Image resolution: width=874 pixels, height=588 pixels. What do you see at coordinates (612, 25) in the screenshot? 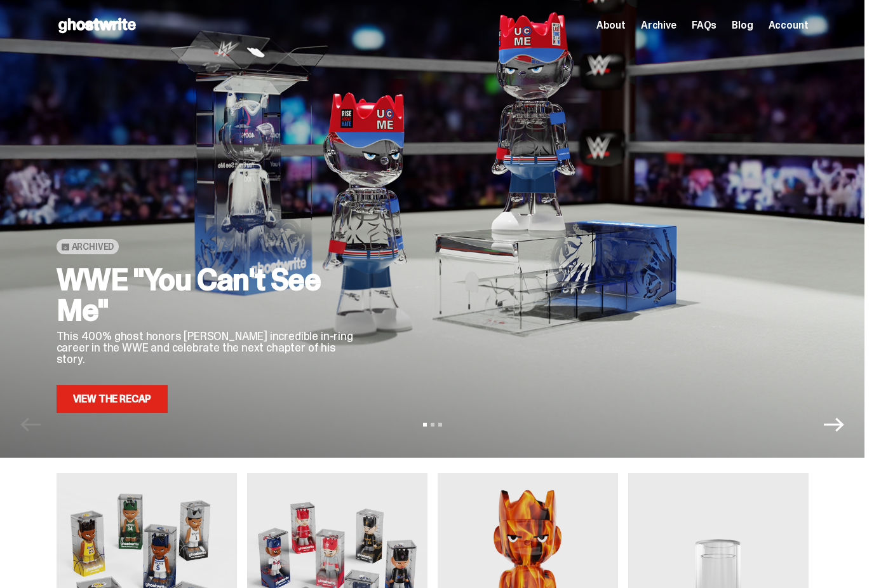
I see `a: About` at bounding box center [612, 25].